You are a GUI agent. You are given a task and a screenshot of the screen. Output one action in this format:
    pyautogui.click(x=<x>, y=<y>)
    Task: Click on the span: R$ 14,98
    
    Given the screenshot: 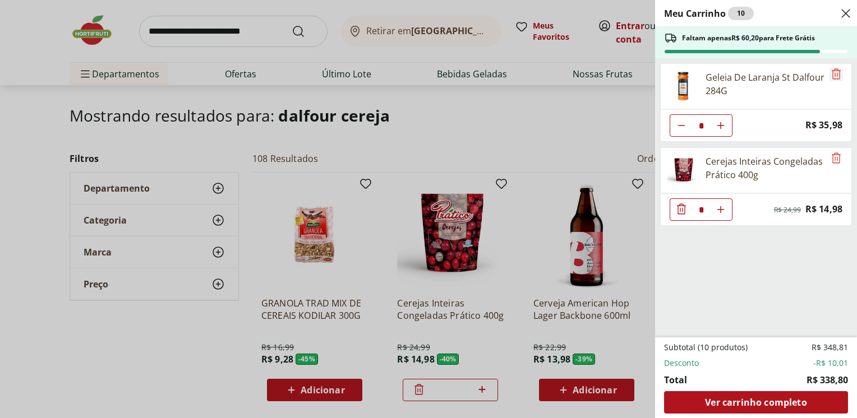 What is the action you would take?
    pyautogui.click(x=824, y=209)
    